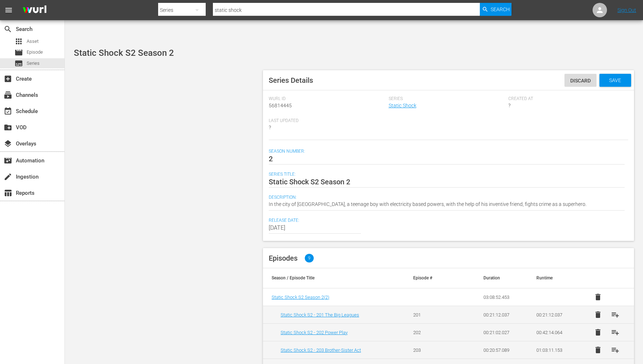 The width and height of the screenshot is (643, 364). I want to click on button: Discard, so click(581, 80).